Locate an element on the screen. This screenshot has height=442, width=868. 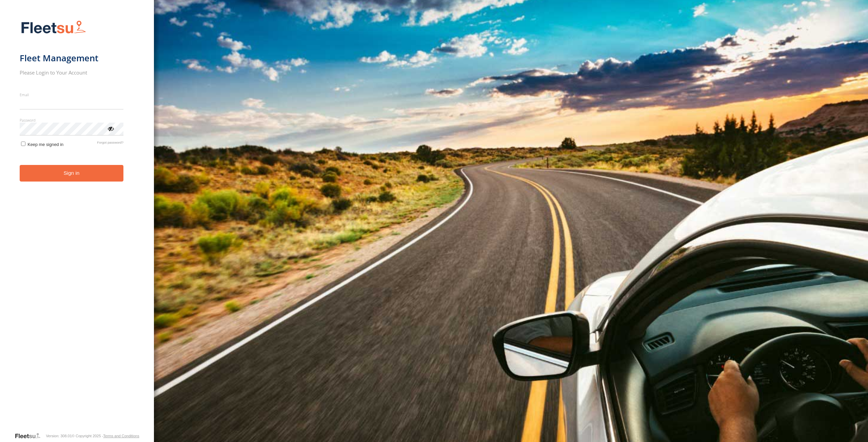
label: Email is located at coordinates (71, 95).